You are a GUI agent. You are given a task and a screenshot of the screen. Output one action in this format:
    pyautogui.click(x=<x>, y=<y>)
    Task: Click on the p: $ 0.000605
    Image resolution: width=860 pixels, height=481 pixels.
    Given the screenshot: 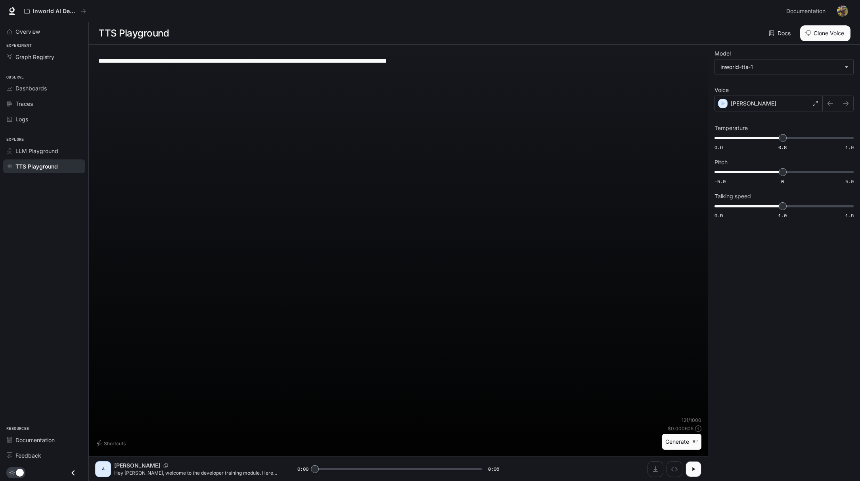 What is the action you would take?
    pyautogui.click(x=681, y=428)
    